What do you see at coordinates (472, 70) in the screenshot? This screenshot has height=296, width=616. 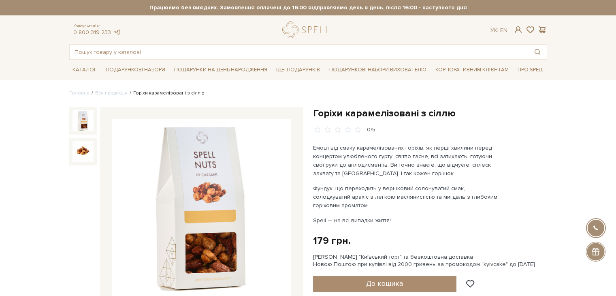 I see `a: Корпоративним клієнтам` at bounding box center [472, 70].